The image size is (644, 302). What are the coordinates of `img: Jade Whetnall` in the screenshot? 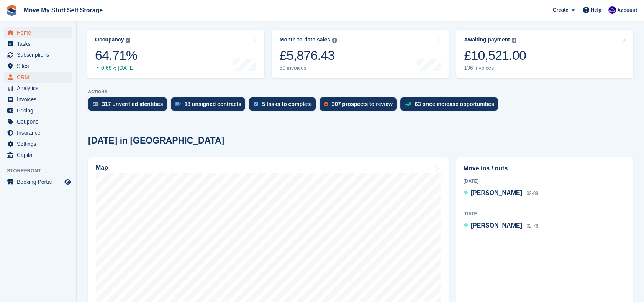 It's located at (612, 10).